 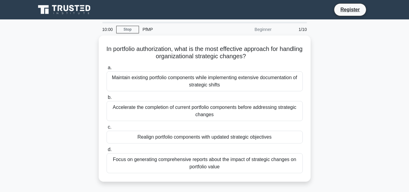 What do you see at coordinates (293, 29) in the screenshot?
I see `div: 1/10` at bounding box center [293, 29].